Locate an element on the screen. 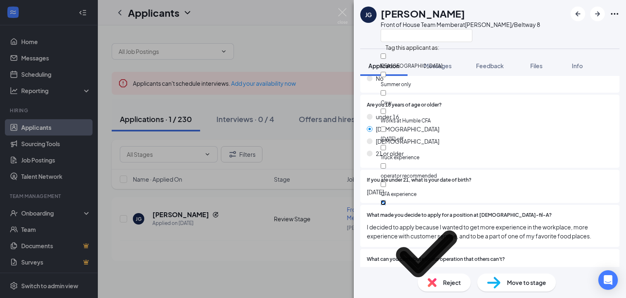 The height and width of the screenshot is (298, 626). input: operator recommended is located at coordinates (383, 165).